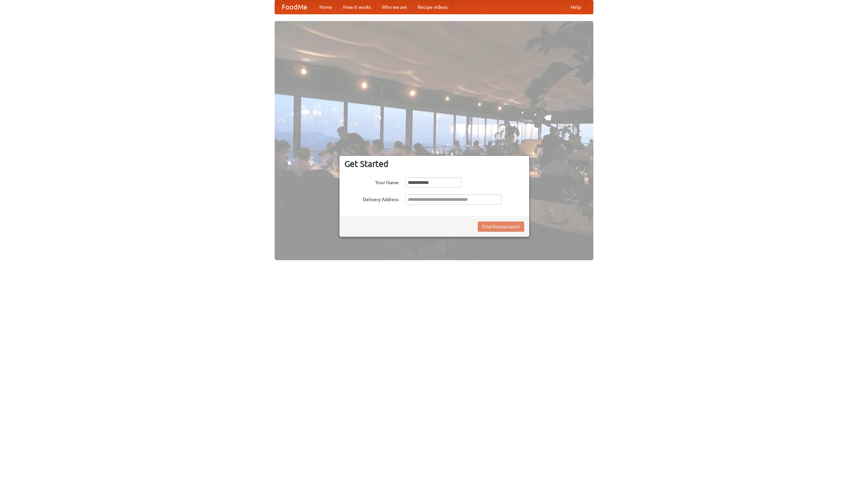 This screenshot has height=480, width=868. What do you see at coordinates (294, 7) in the screenshot?
I see `a: FoodMe` at bounding box center [294, 7].